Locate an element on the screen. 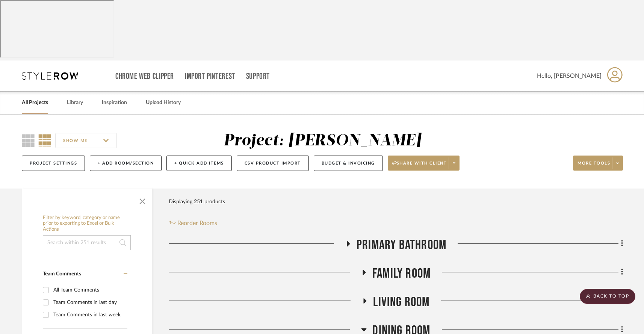 This screenshot has height=334, width=644. a: Upload History is located at coordinates (163, 102).